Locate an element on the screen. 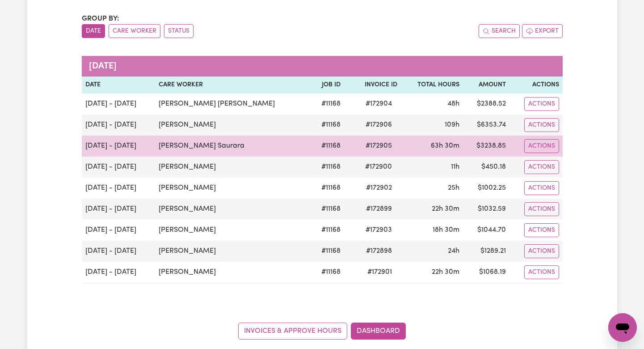 The height and width of the screenshot is (349, 644). button: Search is located at coordinates (499, 31).